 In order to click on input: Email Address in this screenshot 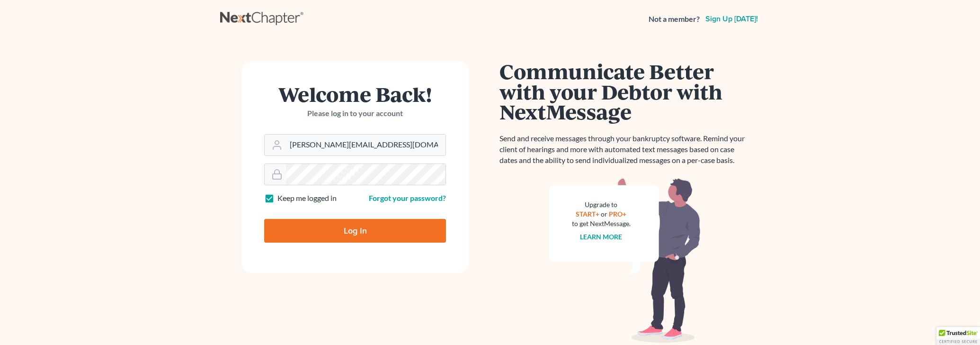, I will do `click(366, 145)`.